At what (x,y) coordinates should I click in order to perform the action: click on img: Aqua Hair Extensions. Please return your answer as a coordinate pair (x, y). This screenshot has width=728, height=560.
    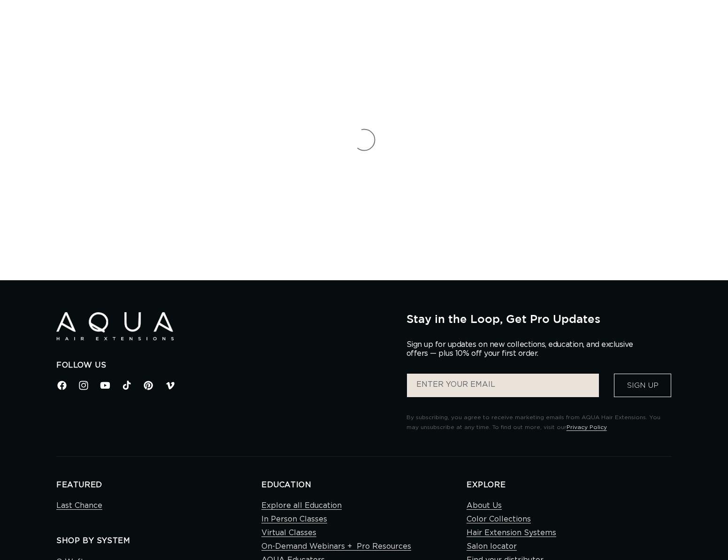
    Looking at the image, I should click on (115, 326).